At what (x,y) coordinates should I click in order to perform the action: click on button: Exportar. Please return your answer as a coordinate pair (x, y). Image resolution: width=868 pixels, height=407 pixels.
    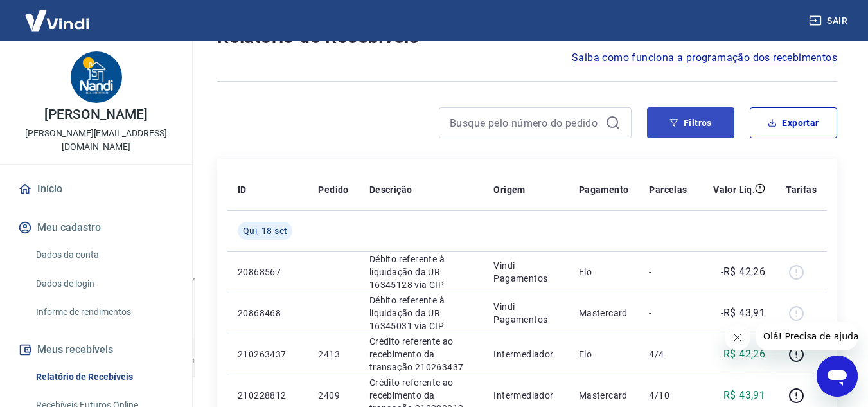
    Looking at the image, I should click on (794, 123).